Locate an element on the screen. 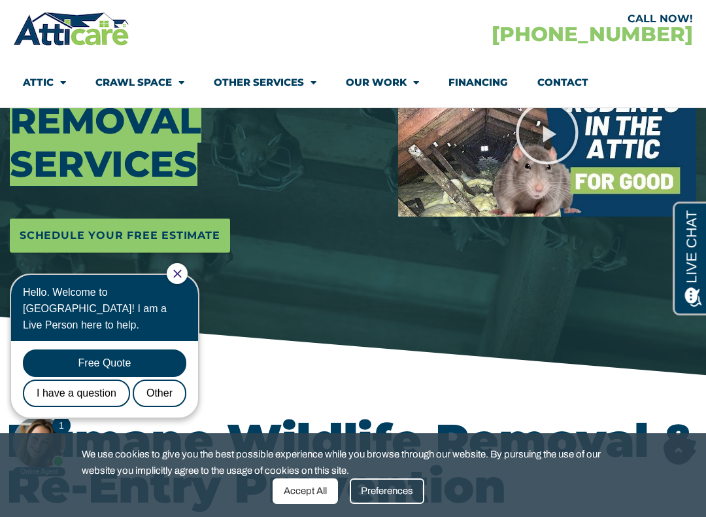 The height and width of the screenshot is (517, 706). div: Free Quote is located at coordinates (98, 101).